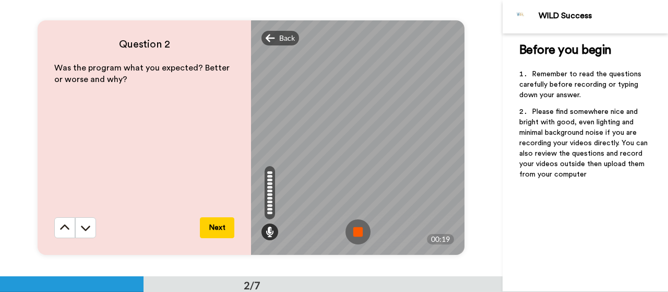  What do you see at coordinates (581, 84) in the screenshot?
I see `span: Remember to read the questions carefully before recording or typing down your answer.` at bounding box center [581, 84].